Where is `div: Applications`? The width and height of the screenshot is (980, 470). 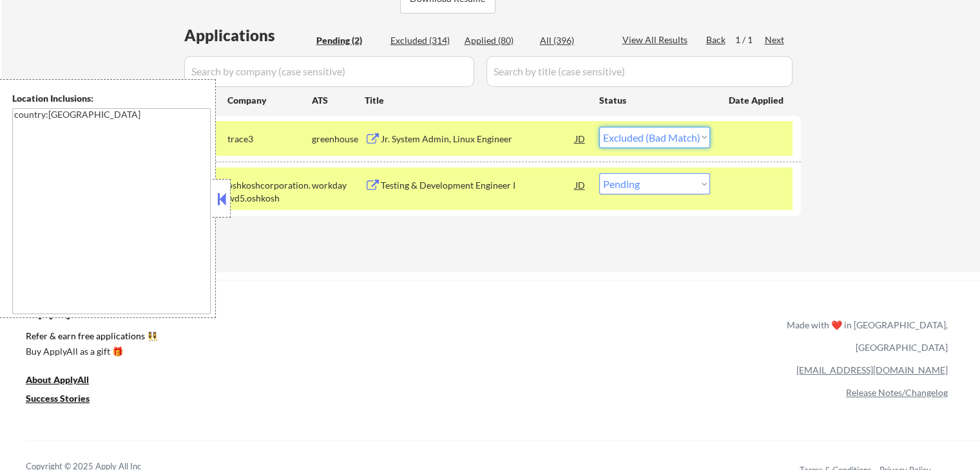 div: Applications is located at coordinates (248, 35).